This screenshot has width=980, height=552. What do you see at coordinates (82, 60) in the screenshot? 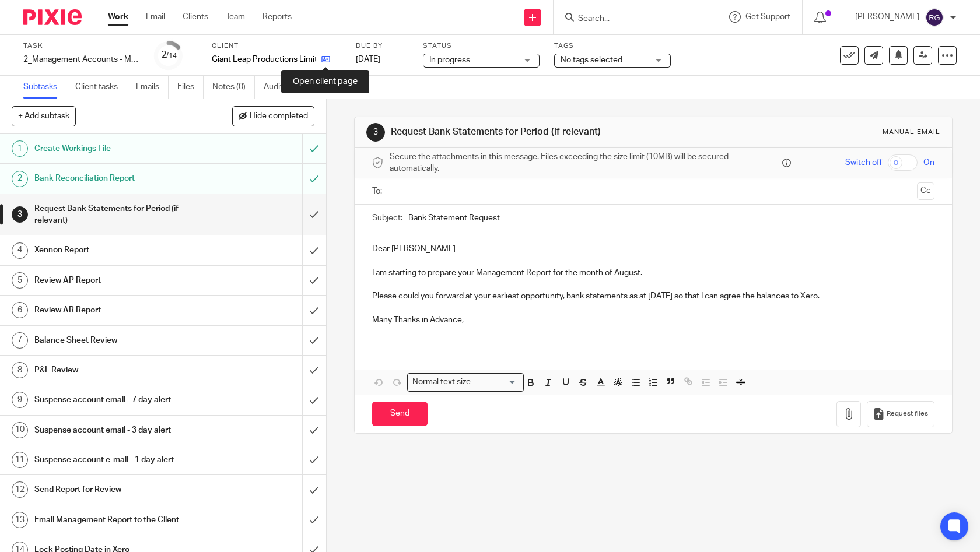
I see `div: 2_Management Accounts - Monthly - NEW - FWD` at bounding box center [82, 60].